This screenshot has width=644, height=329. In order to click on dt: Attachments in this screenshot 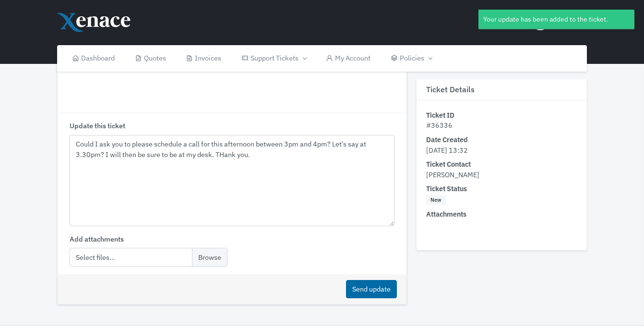, I will do `click(501, 215)`.